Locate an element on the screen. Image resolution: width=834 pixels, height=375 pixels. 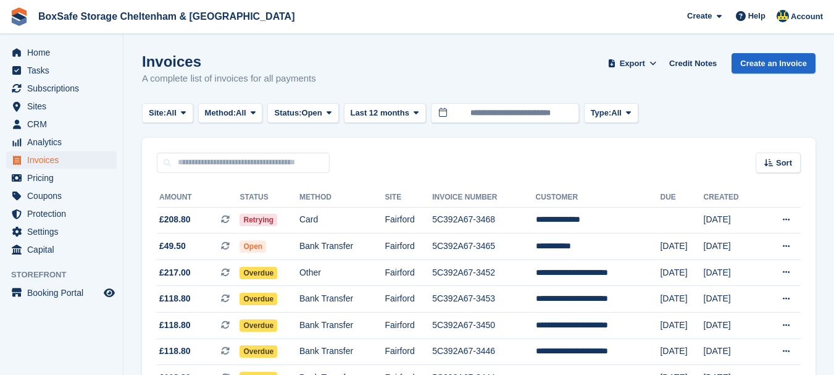
th: Status is located at coordinates (269, 198).